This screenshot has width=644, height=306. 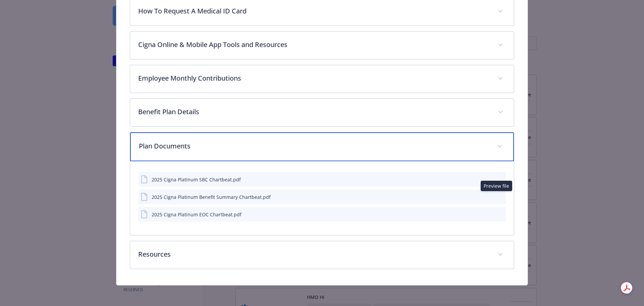 What do you see at coordinates (211, 197) in the screenshot?
I see `div: 2025 Cigna Platinum Benefit Summary Chartbeat.pdf` at bounding box center [211, 197].